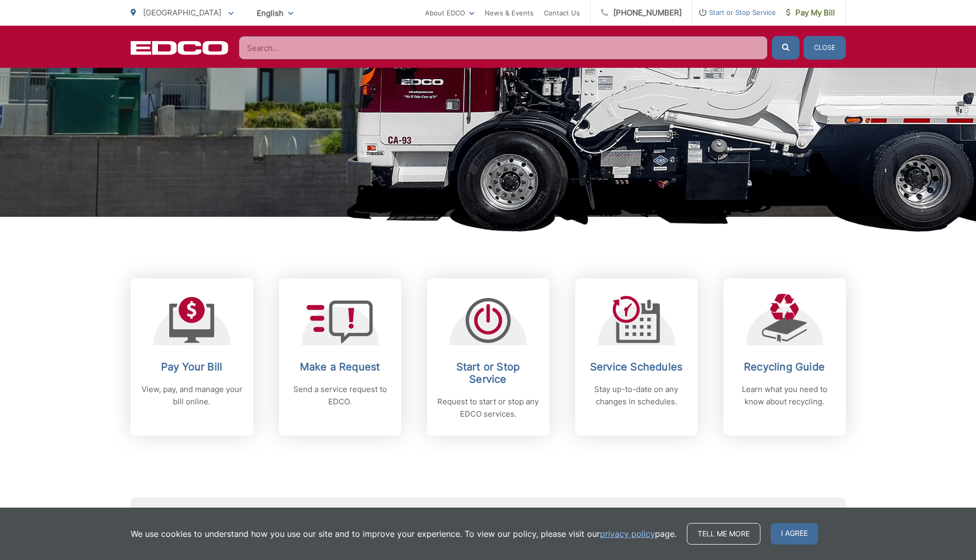  What do you see at coordinates (403, 534) in the screenshot?
I see `p: We use cookies to understand how you use our site and to improve your experience. To view our pol...` at bounding box center [403, 534].